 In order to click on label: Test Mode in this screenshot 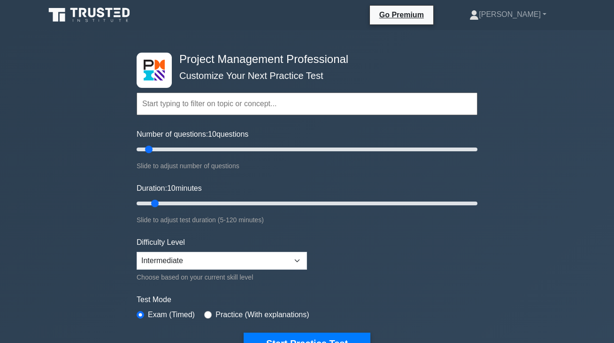, I will do `click(307, 299)`.